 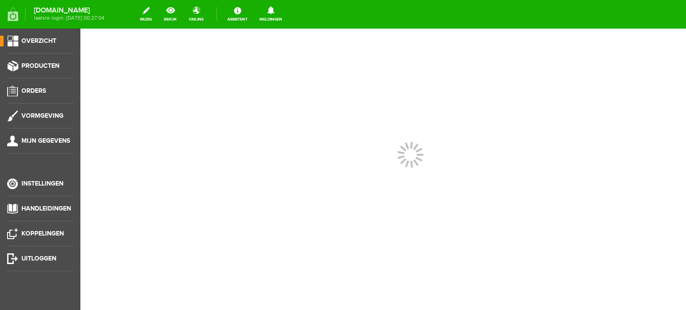 I want to click on span: Koppelingen, so click(x=42, y=234).